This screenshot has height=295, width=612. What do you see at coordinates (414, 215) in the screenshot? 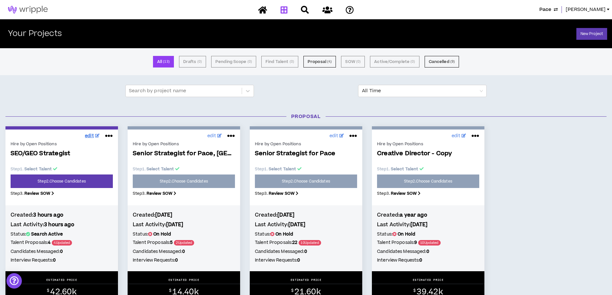
I see `b: a year ago` at bounding box center [414, 215].